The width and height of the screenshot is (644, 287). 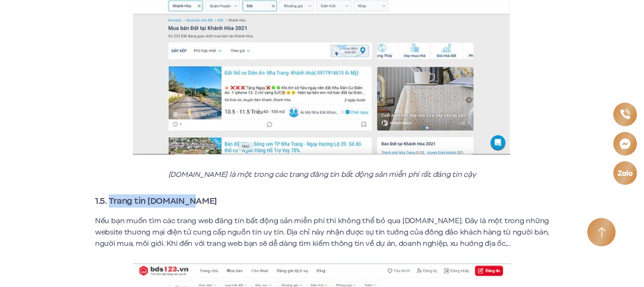 I want to click on img: Arrow icon, so click(x=601, y=232).